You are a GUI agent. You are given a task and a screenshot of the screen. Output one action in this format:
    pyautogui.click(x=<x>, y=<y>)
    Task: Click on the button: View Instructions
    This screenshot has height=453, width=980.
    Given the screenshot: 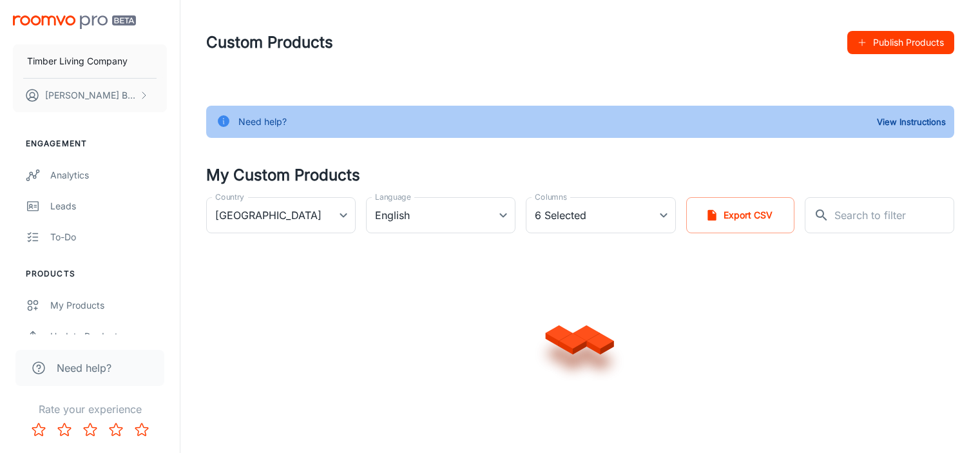 What is the action you would take?
    pyautogui.click(x=911, y=122)
    